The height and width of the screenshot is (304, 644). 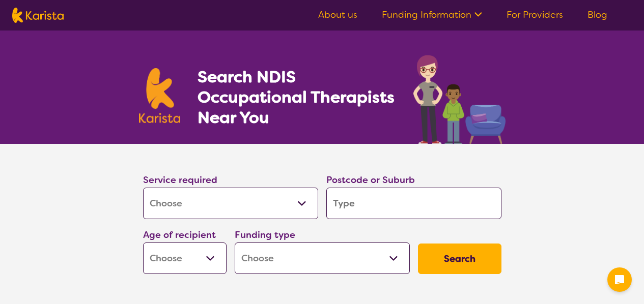 I want to click on label: Postcode or Suburb, so click(x=370, y=180).